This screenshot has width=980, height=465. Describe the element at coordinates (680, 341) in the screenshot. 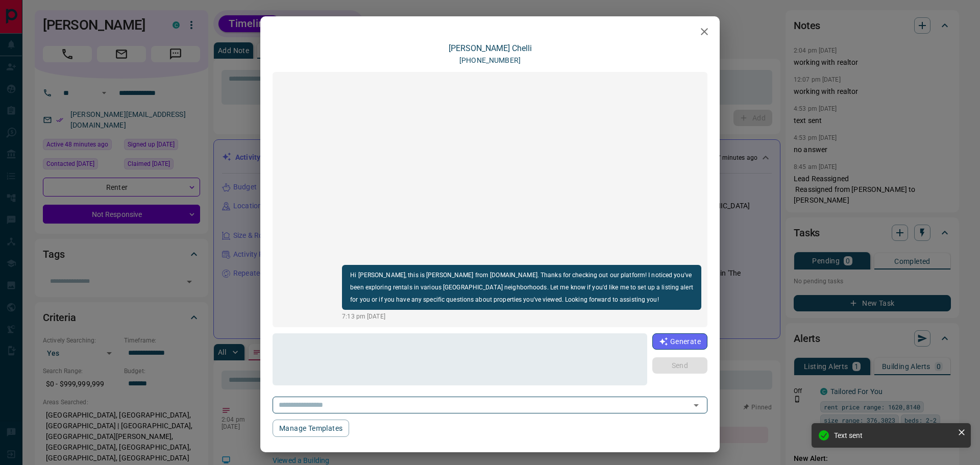

I see `button: Generate` at that location.